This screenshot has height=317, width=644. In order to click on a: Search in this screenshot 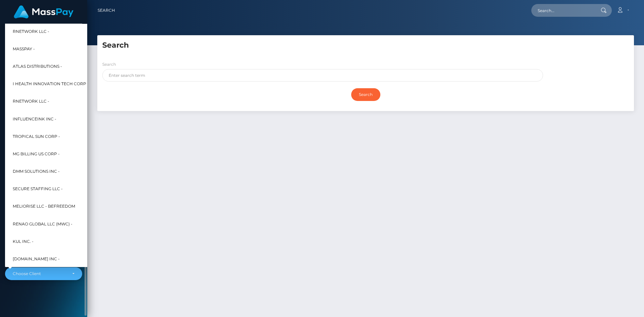, I will do `click(106, 10)`.